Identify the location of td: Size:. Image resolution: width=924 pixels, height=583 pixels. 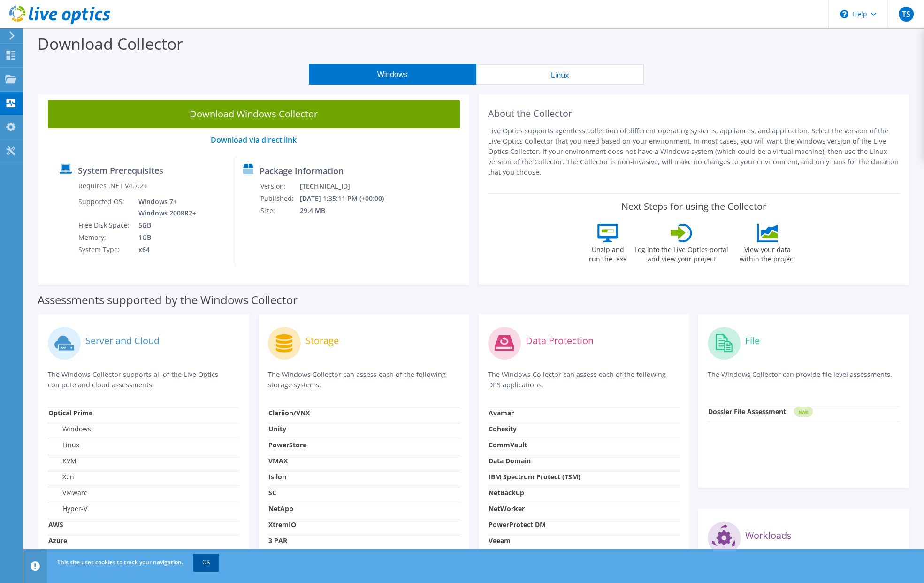
(279, 211).